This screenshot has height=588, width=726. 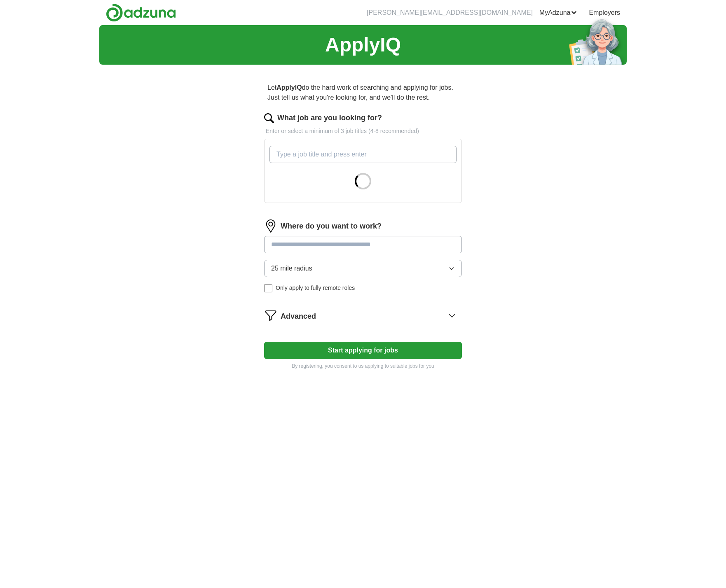 I want to click on img: search.png, so click(x=269, y=118).